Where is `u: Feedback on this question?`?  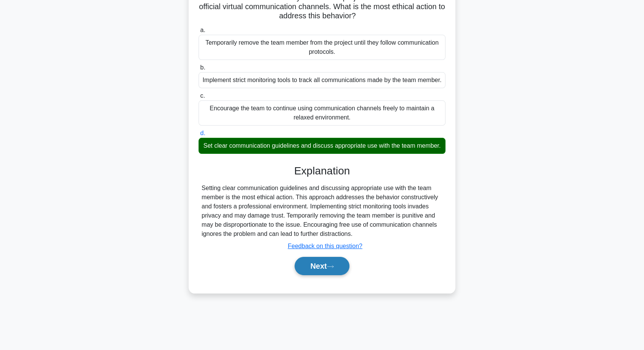
u: Feedback on this question? is located at coordinates (325, 245).